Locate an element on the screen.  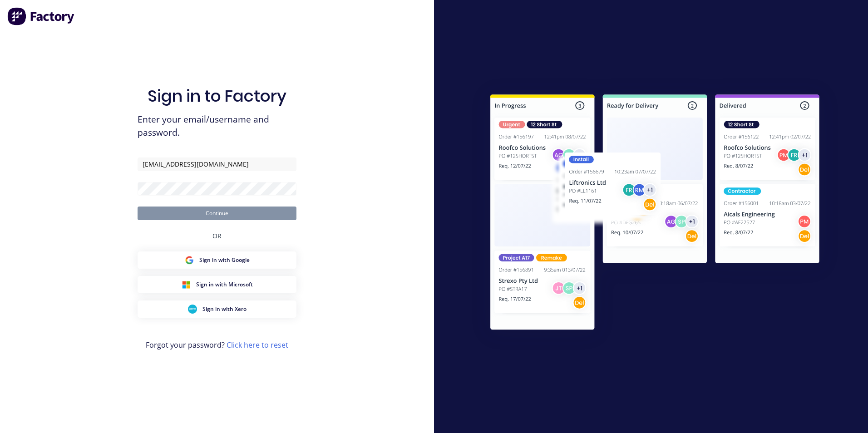
button: Continue is located at coordinates (217, 213).